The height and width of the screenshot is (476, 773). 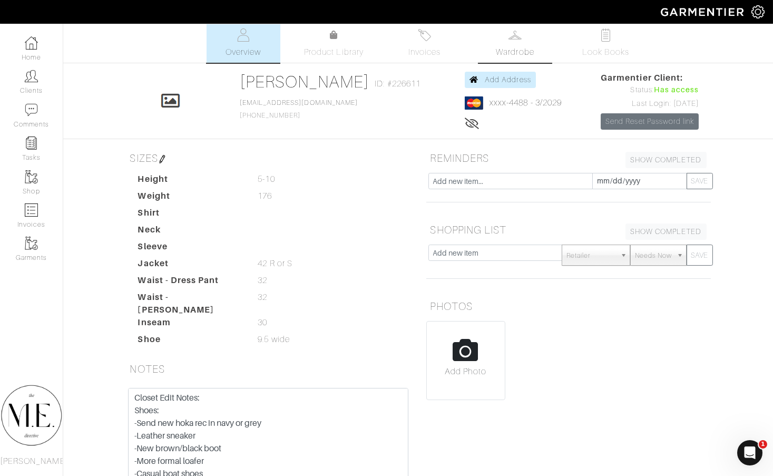 What do you see at coordinates (569, 158) in the screenshot?
I see `h5: REMINDERS` at bounding box center [569, 158].